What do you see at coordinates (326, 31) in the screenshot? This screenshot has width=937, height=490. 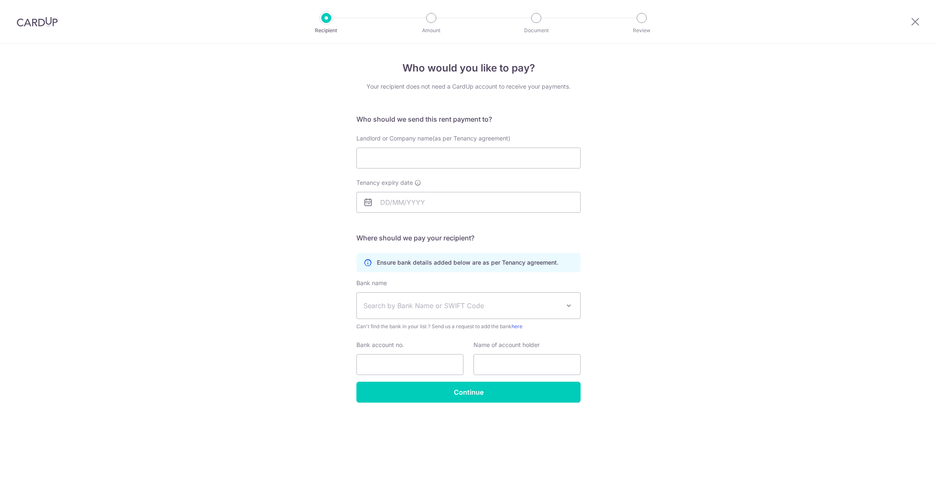 I see `p: Recipient` at bounding box center [326, 31].